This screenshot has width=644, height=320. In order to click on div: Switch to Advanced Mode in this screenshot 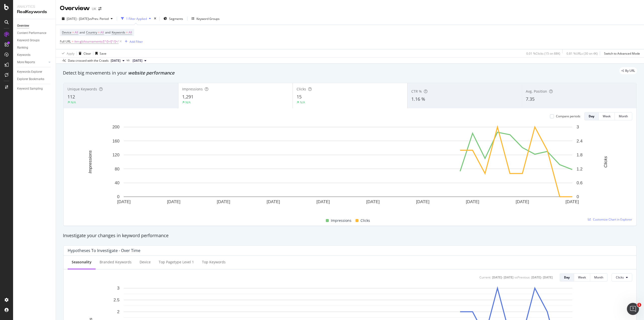, I will do `click(622, 53)`.